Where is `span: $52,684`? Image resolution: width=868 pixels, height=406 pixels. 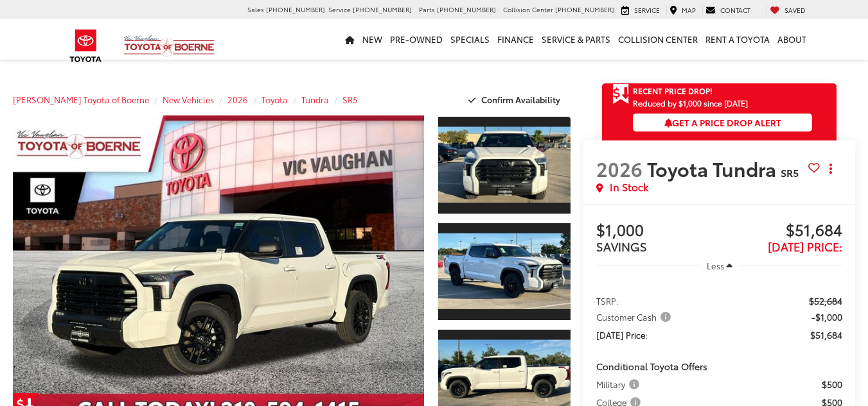 span: $52,684 is located at coordinates (826, 301).